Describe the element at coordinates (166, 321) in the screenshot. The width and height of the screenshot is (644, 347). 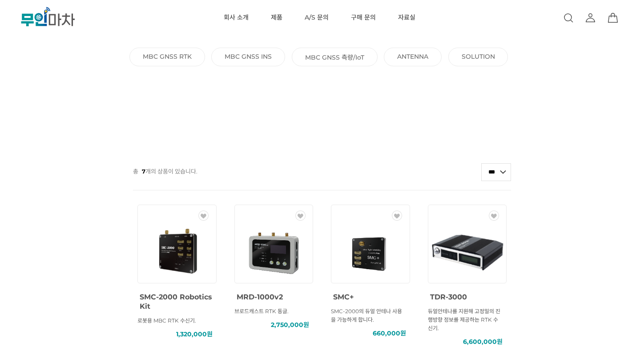
I see `span: 로봇용 MBC RTK 수신기.` at that location.